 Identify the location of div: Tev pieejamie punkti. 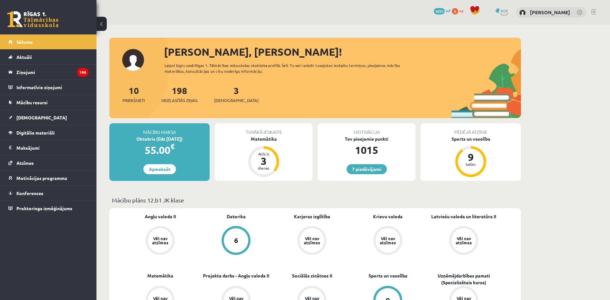
(367, 139).